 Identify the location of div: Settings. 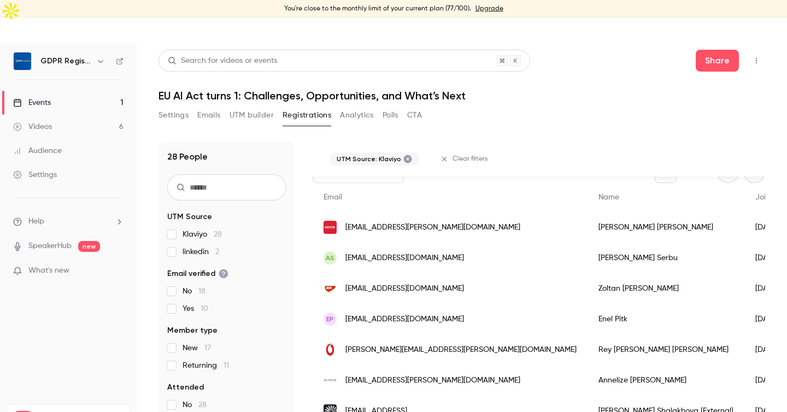
(35, 175).